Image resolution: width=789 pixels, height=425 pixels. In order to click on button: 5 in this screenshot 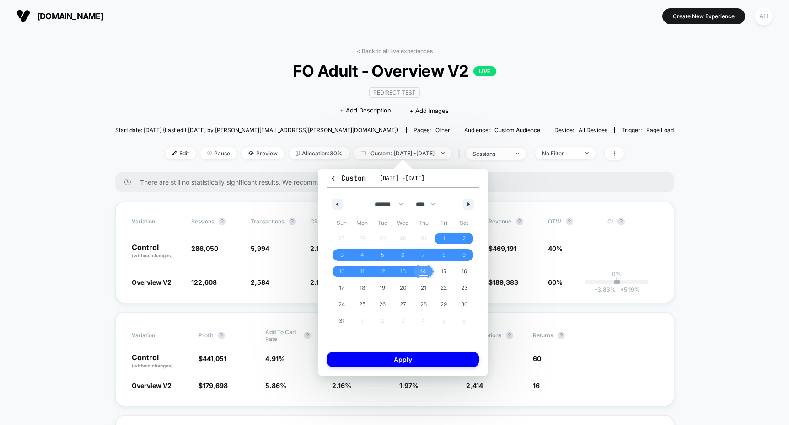, I will do `click(382, 255)`.